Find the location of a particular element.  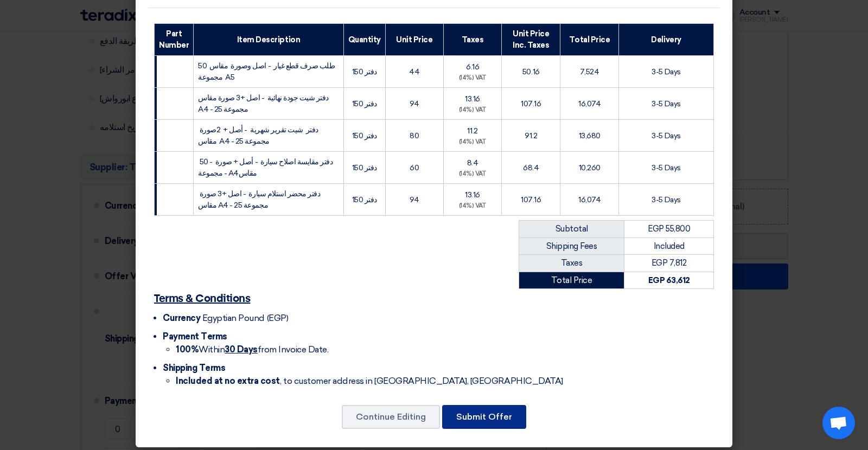

th: Unit Price Inc. Taxes is located at coordinates (531, 39).